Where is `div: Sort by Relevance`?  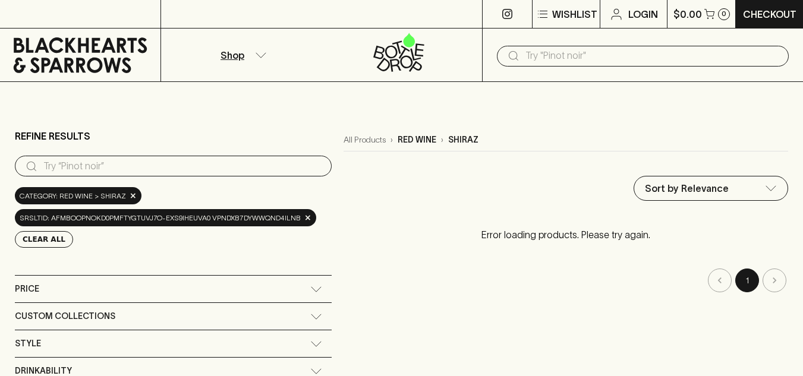
div: Sort by Relevance is located at coordinates (711, 188).